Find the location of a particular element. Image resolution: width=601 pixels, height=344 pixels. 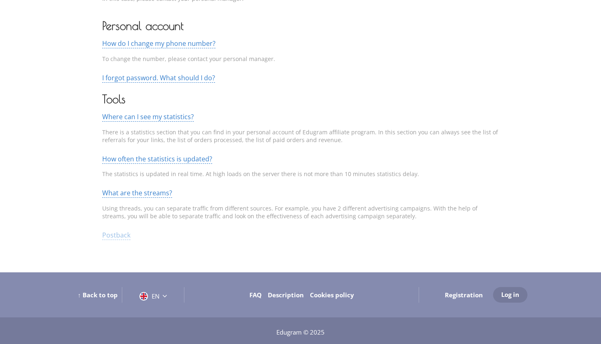

div: Using threads, you can separate traffic from different sources. For example, you have 2 different... is located at coordinates (301, 212).